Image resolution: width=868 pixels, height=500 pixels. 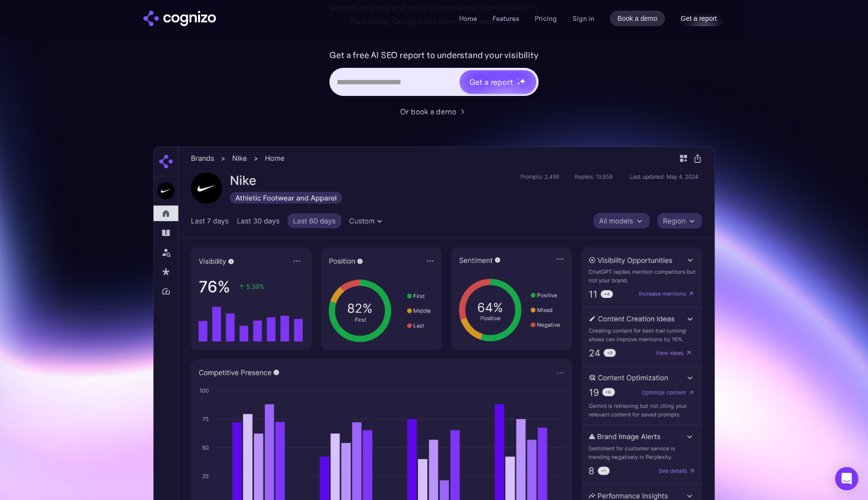 What do you see at coordinates (699, 19) in the screenshot?
I see `a: Get a report` at bounding box center [699, 19].